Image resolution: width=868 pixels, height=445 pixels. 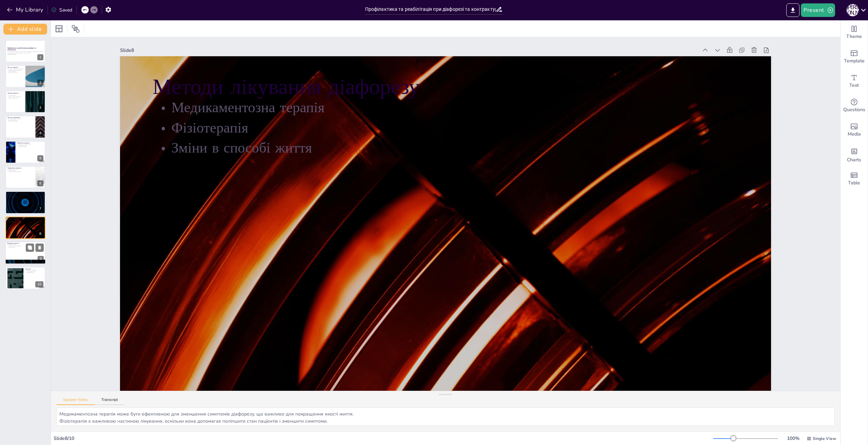 I want to click on button: My Library, so click(x=26, y=10).